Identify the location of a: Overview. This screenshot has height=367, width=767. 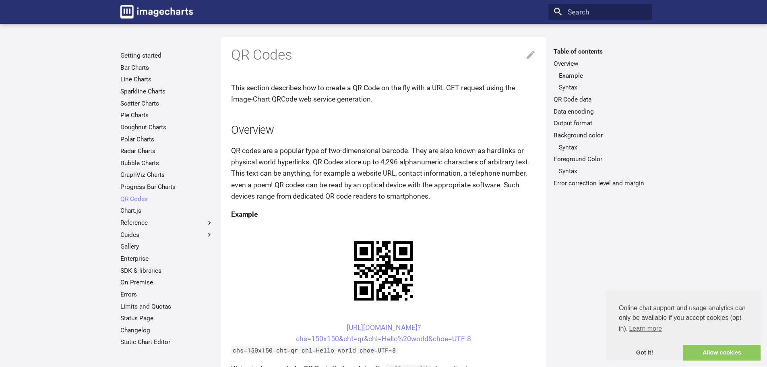
(600, 64).